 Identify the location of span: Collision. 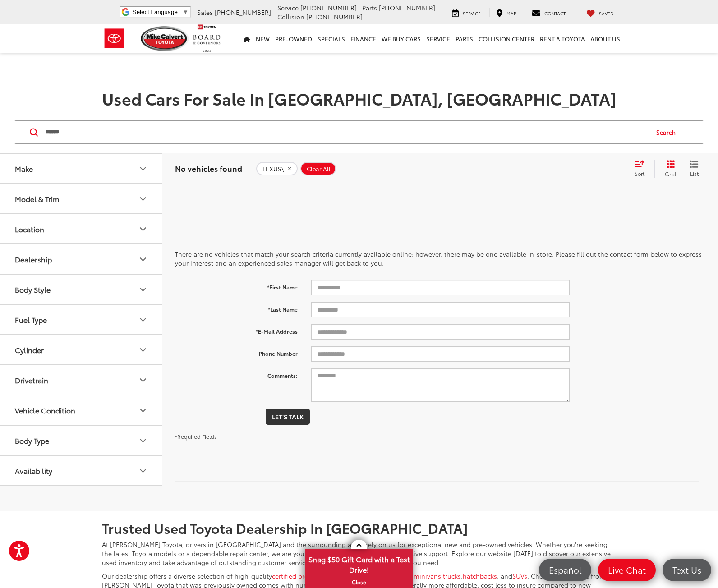
(291, 17).